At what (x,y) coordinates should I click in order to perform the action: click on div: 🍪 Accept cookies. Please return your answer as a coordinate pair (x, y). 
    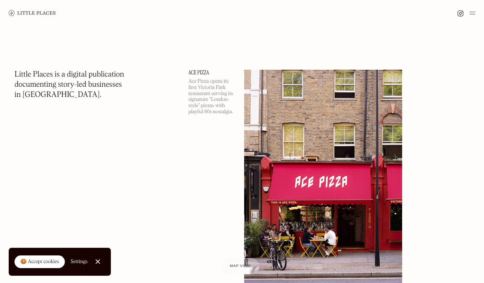
    Looking at the image, I should click on (39, 262).